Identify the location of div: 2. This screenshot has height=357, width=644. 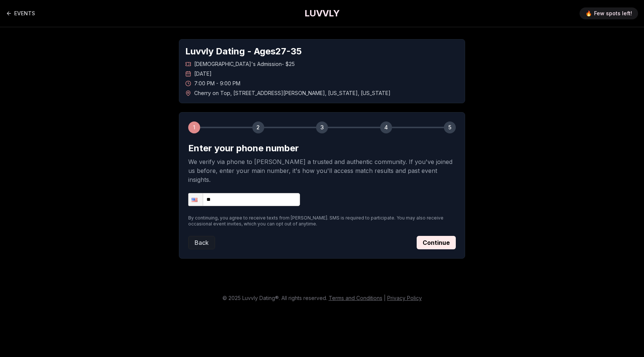
(258, 127).